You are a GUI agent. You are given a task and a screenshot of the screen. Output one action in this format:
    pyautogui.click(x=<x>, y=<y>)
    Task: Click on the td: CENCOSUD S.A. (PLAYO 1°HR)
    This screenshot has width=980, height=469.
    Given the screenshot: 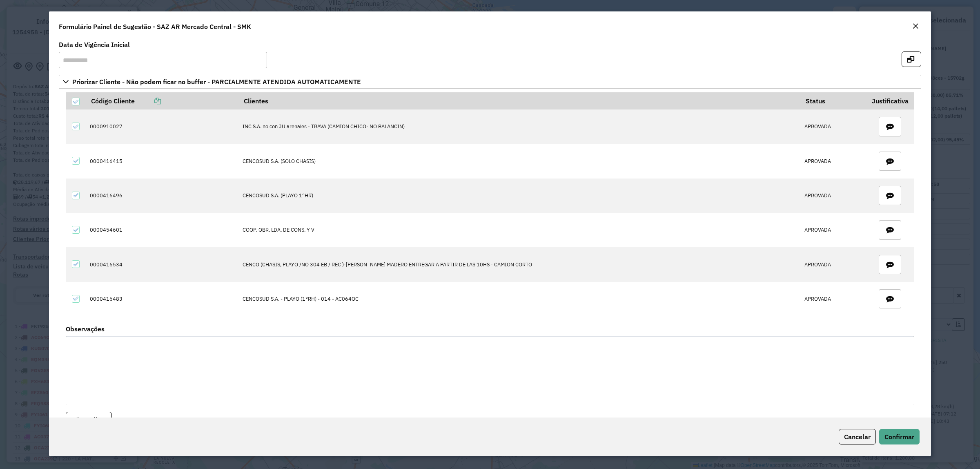 What is the action you would take?
    pyautogui.click(x=519, y=195)
    